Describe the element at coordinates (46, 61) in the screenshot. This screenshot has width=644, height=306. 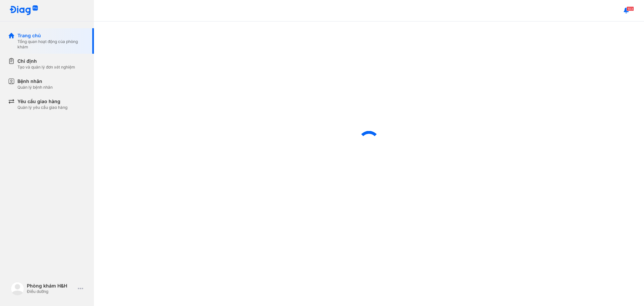
I see `div: Chỉ định` at that location.